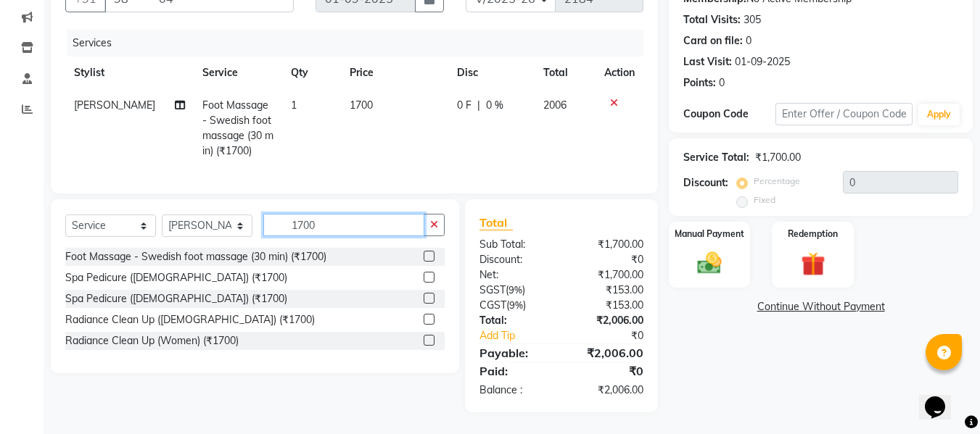 The width and height of the screenshot is (980, 434). Describe the element at coordinates (515, 371) in the screenshot. I see `div: Paid:` at that location.